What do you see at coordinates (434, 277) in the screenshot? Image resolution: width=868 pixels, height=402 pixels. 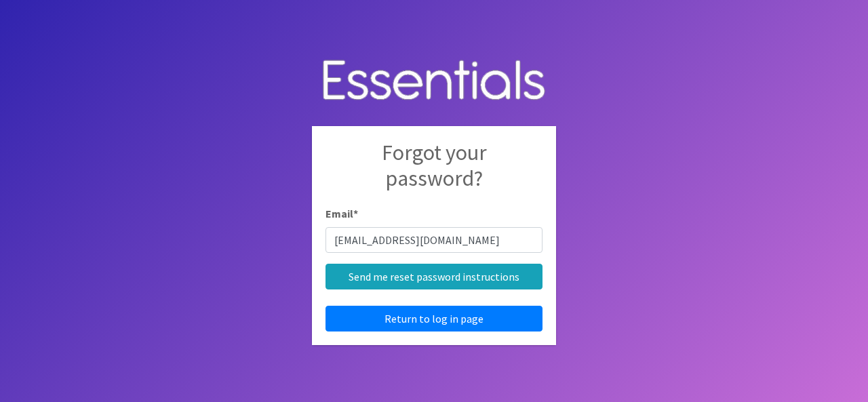 I see `input: Send me reset password instructions` at bounding box center [434, 277].